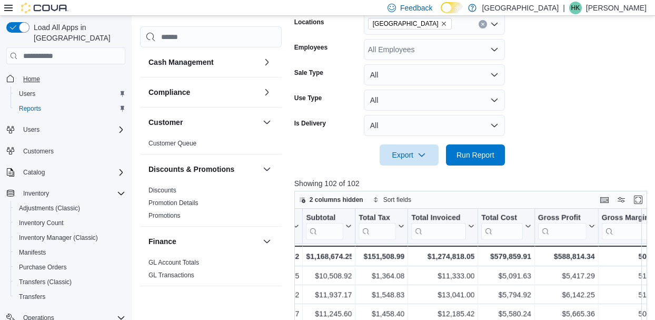  What do you see at coordinates (381, 295) in the screenshot?
I see `div: $1,548.83` at bounding box center [381, 295].